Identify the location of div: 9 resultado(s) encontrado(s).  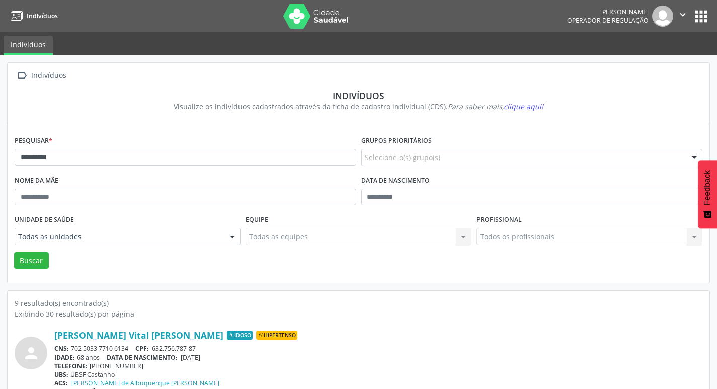
(358, 303).